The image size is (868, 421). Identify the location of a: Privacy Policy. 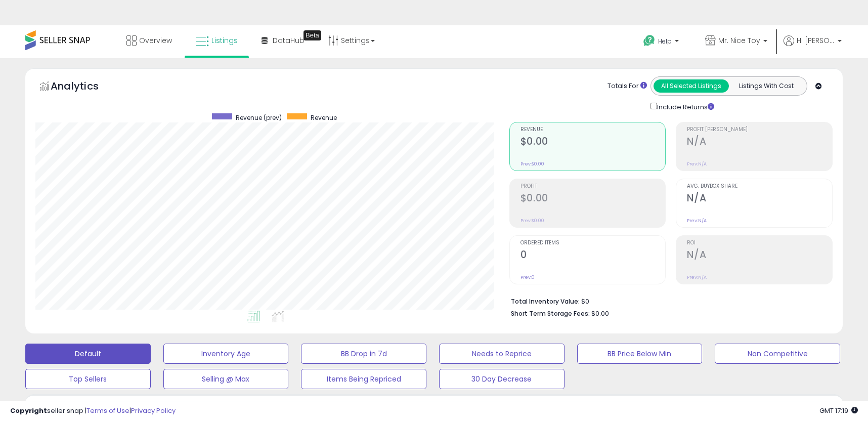
(154, 410).